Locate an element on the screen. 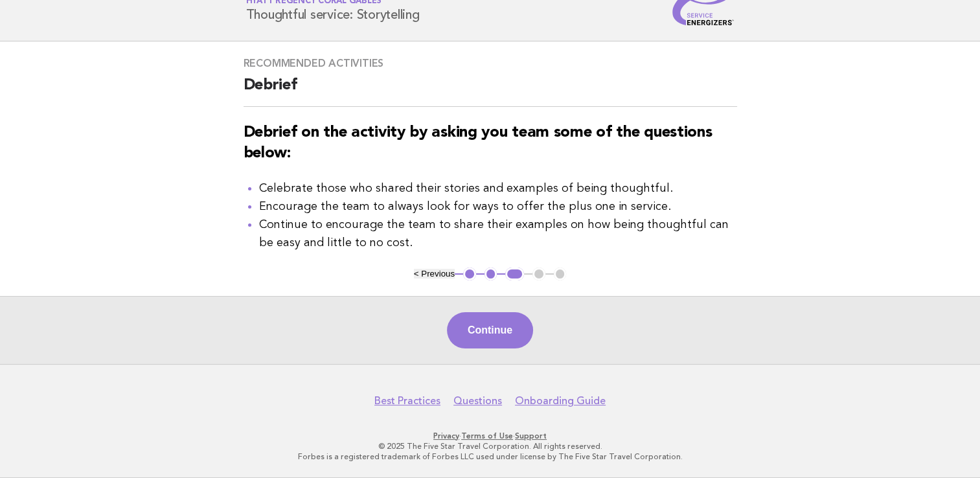 This screenshot has width=980, height=478. li: Continue to encourage the team to share their examples on how being thoughtful can be easy and li... is located at coordinates (498, 234).